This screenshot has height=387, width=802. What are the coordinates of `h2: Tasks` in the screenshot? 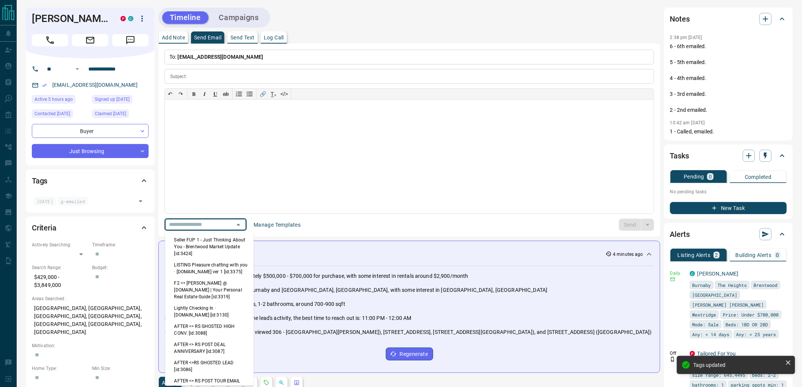 It's located at (680, 156).